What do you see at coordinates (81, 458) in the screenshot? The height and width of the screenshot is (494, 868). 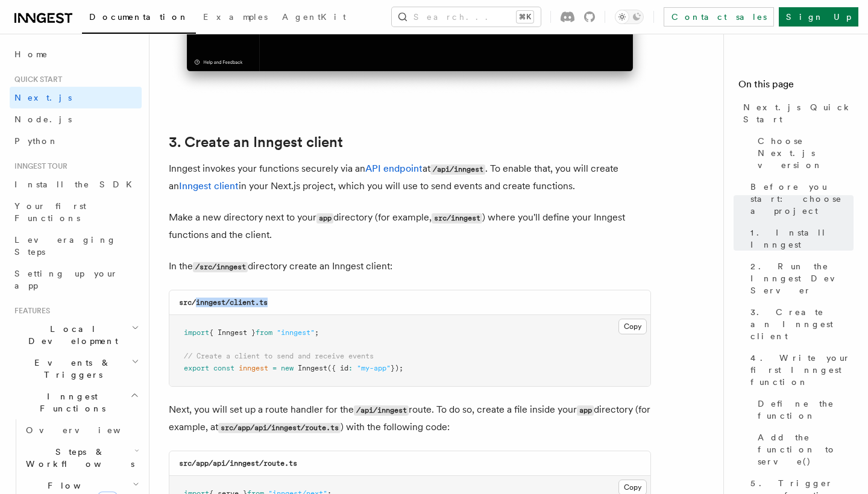 I see `button: Steps & Workflows` at bounding box center [81, 458].